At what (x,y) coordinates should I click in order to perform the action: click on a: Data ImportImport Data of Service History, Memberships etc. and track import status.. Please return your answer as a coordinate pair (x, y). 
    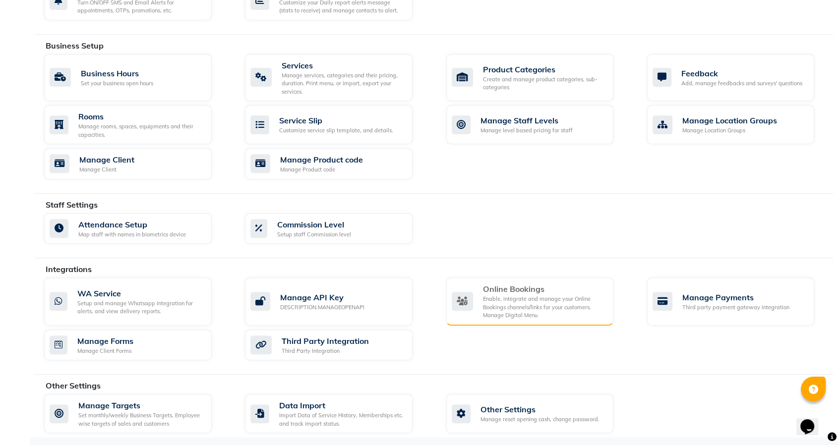
    Looking at the image, I should click on (337, 413).